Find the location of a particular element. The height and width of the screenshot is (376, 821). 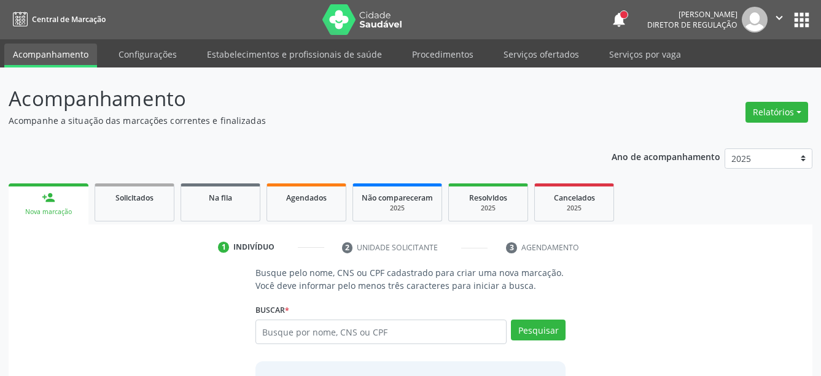

a: Central de Marcação is located at coordinates (57, 19).